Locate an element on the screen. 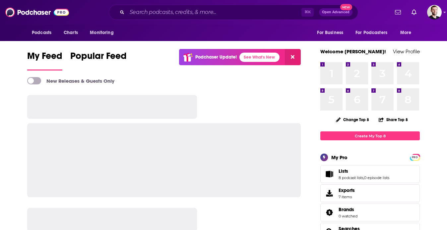 The width and height of the screenshot is (447, 230). span: Open Advanced is located at coordinates (335, 12).